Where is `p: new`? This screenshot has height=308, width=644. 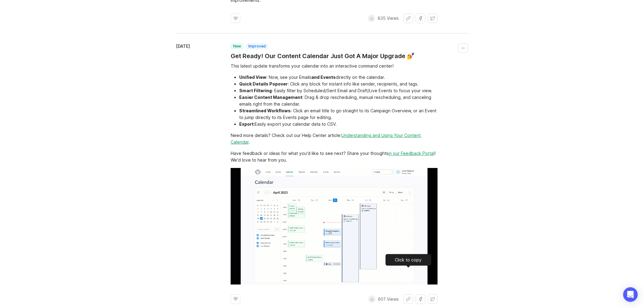 p: new is located at coordinates (237, 46).